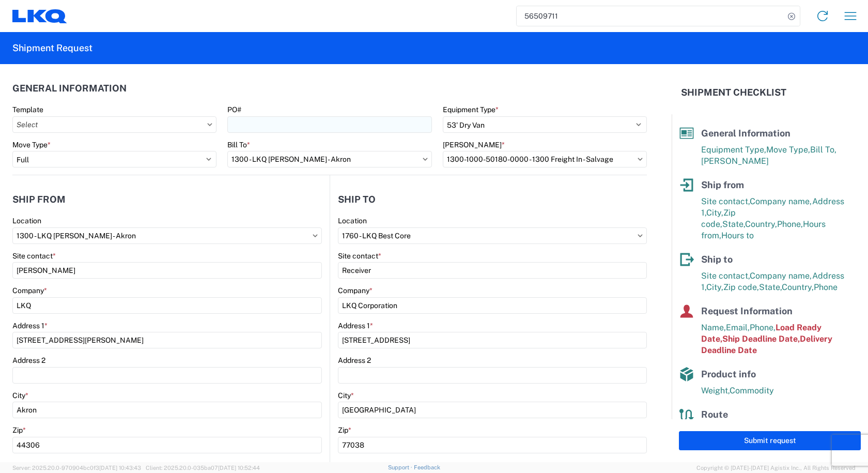 This screenshot has width=868, height=473. What do you see at coordinates (746, 133) in the screenshot?
I see `span: General Information` at bounding box center [746, 133].